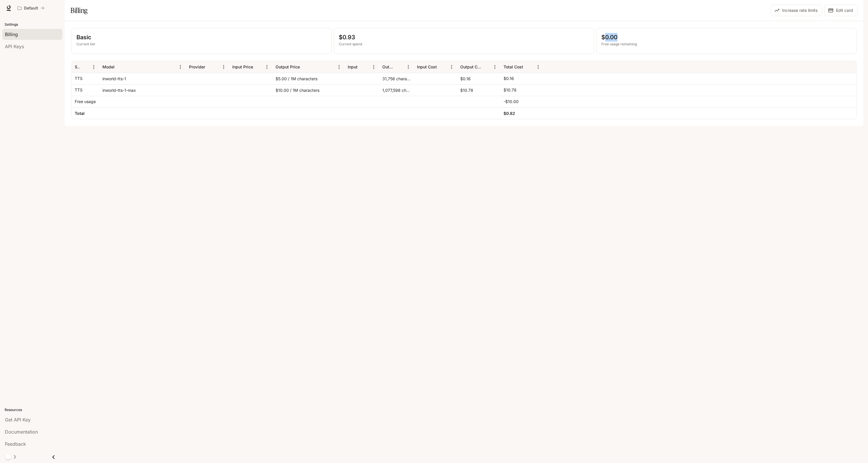 This screenshot has height=463, width=868. I want to click on div: Output Price, so click(288, 67).